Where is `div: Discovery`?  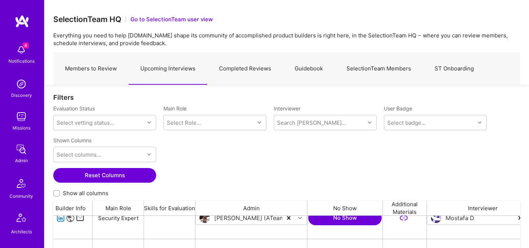
div: Discovery is located at coordinates (21, 95).